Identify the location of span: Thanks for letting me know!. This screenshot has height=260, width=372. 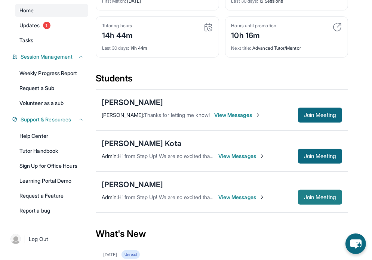
(177, 115).